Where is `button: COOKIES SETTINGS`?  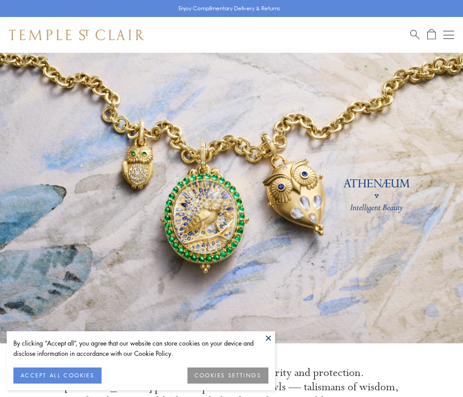 button: COOKIES SETTINGS is located at coordinates (228, 376).